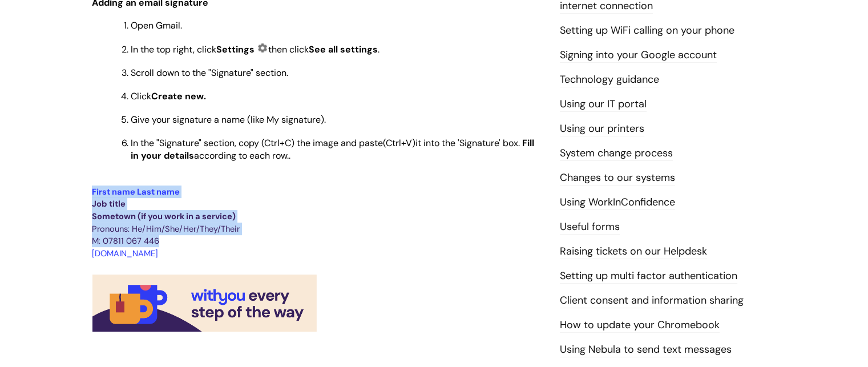 The image size is (868, 367). Describe the element at coordinates (610, 80) in the screenshot. I see `a: Technology guidance` at that location.